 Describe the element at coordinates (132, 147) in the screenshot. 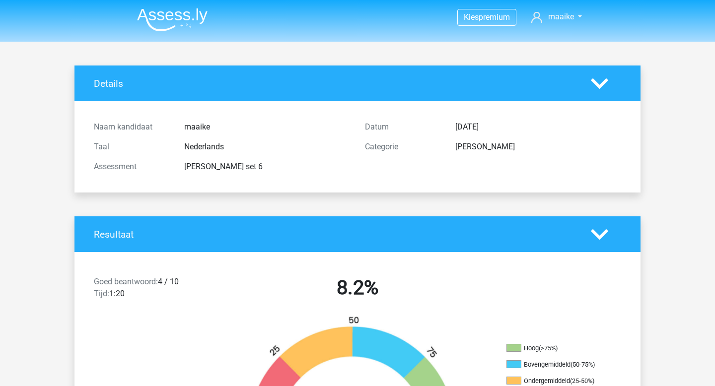

I see `div: Taal` at that location.